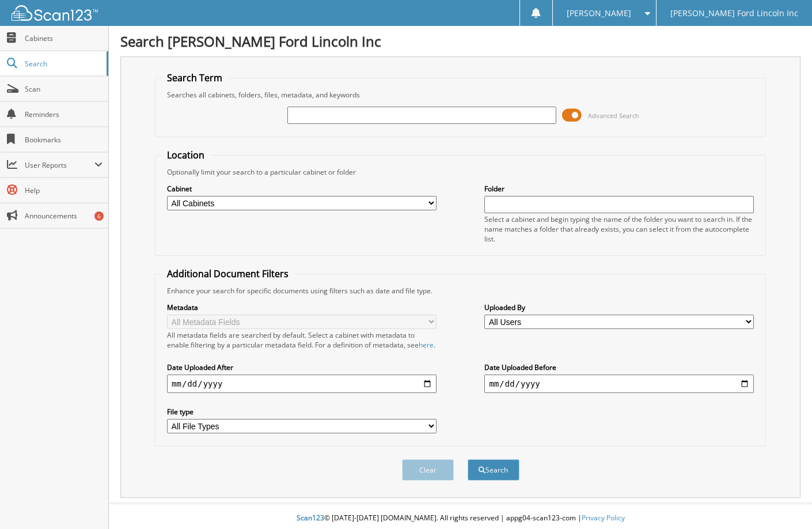 The height and width of the screenshot is (529, 812). Describe the element at coordinates (64, 38) in the screenshot. I see `span: Cabinets` at that location.